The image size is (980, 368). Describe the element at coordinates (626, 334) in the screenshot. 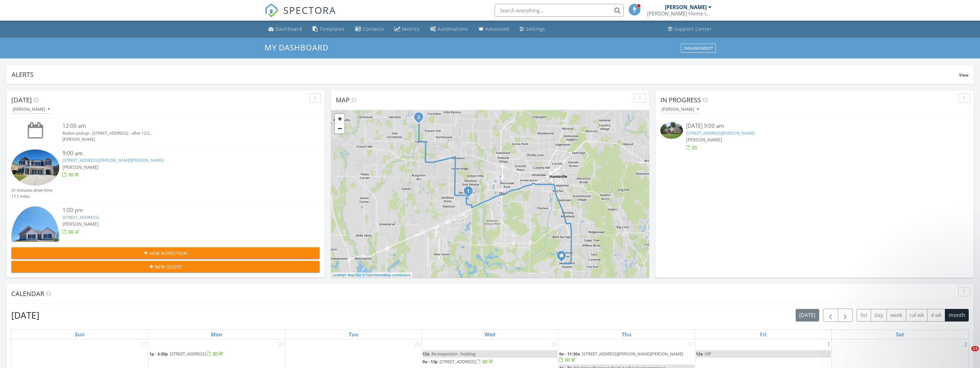

I see `a: Thursday` at that location.